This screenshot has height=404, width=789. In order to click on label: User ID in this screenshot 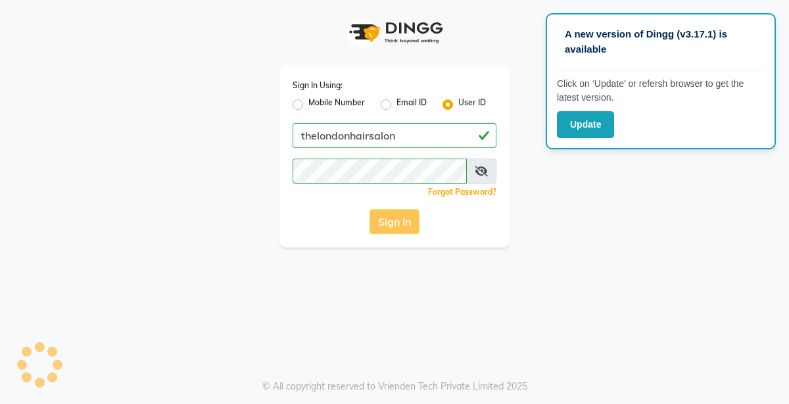, I will do `click(472, 105)`.